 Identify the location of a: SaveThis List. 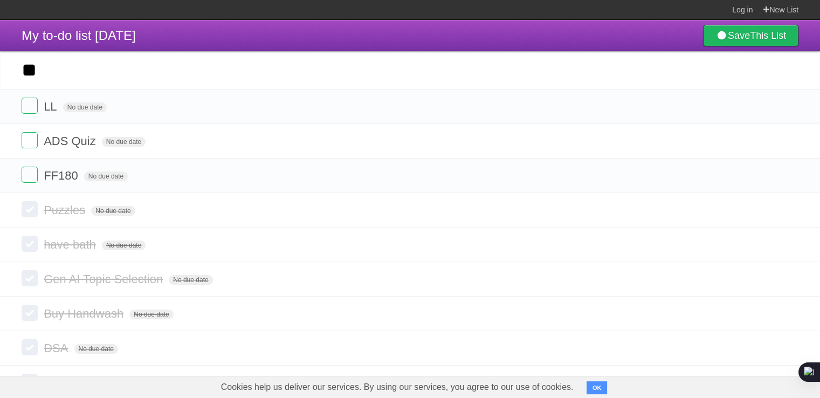
(751, 36).